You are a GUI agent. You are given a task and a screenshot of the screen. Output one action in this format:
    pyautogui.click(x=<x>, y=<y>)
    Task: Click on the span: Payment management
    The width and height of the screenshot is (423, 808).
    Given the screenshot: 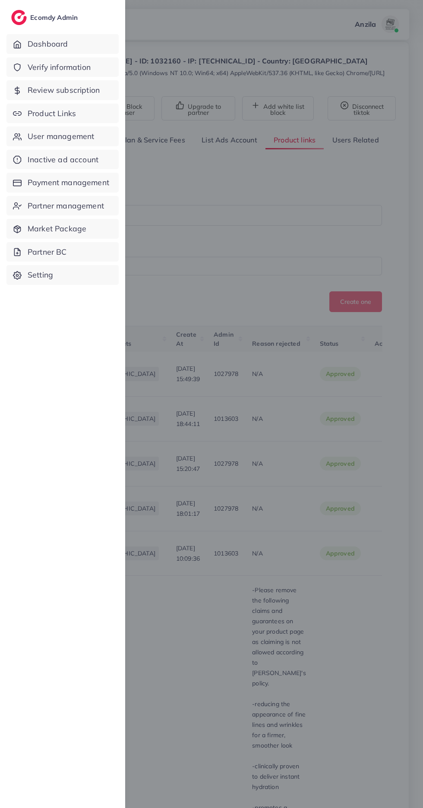 What is the action you would take?
    pyautogui.click(x=68, y=183)
    